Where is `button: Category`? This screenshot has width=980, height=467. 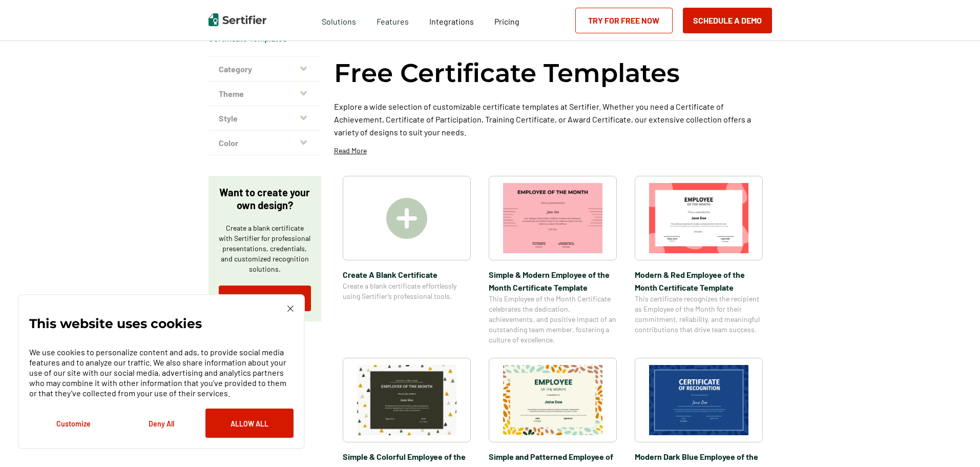 button: Category is located at coordinates (265, 69).